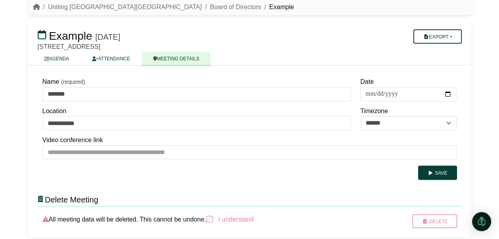  What do you see at coordinates (437, 173) in the screenshot?
I see `button: Save` at bounding box center [437, 173].